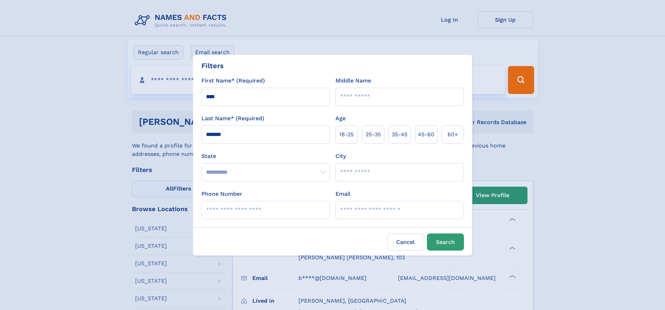 The width and height of the screenshot is (665, 310). I want to click on label: Email, so click(343, 194).